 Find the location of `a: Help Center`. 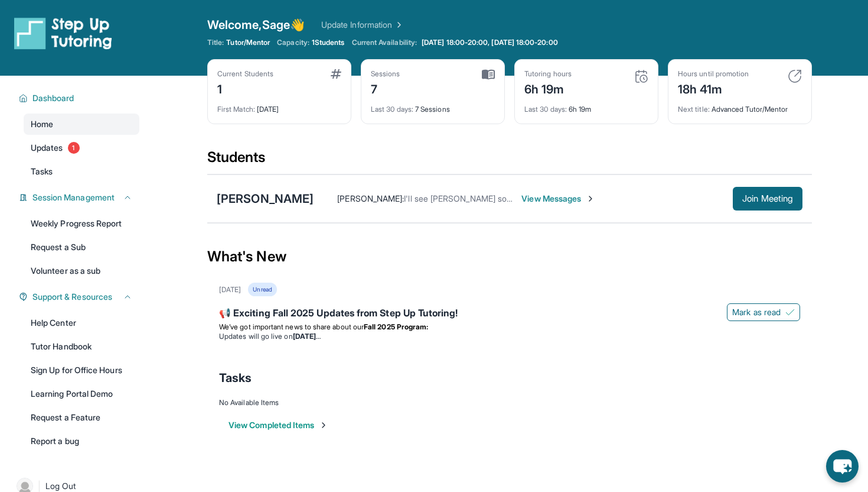

a: Help Center is located at coordinates (82, 322).